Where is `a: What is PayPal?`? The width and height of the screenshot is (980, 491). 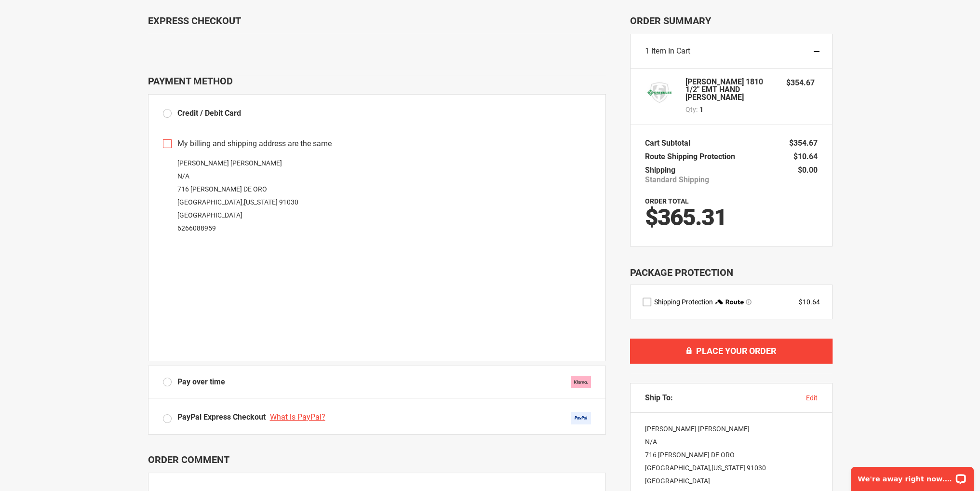 a: What is PayPal? is located at coordinates (299, 417).